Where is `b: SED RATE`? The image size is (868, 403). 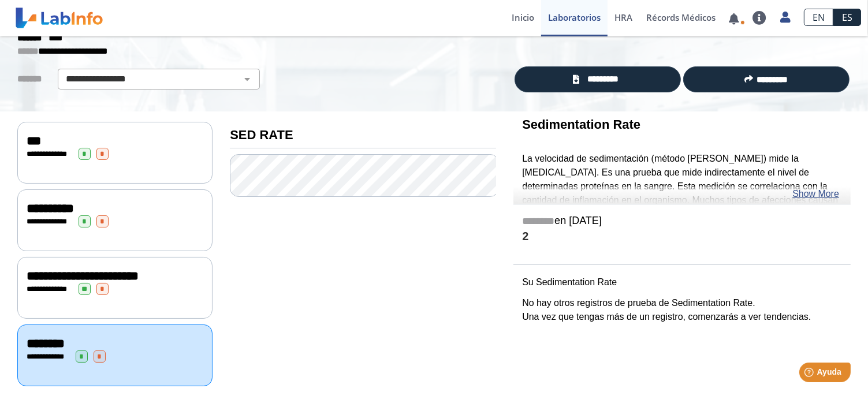 b: SED RATE is located at coordinates (261, 134).